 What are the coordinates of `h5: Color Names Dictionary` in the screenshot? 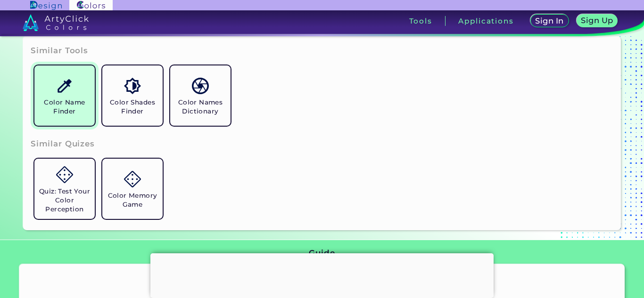 It's located at (200, 107).